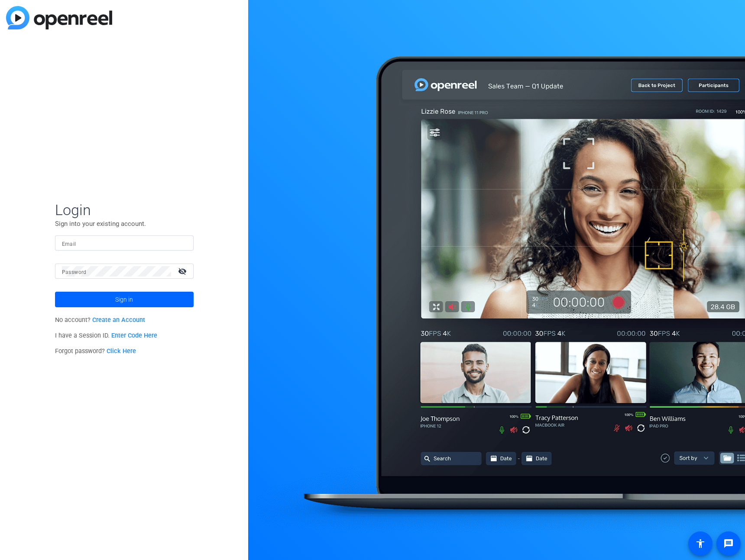 The height and width of the screenshot is (560, 745). I want to click on mat-icon: message, so click(729, 544).